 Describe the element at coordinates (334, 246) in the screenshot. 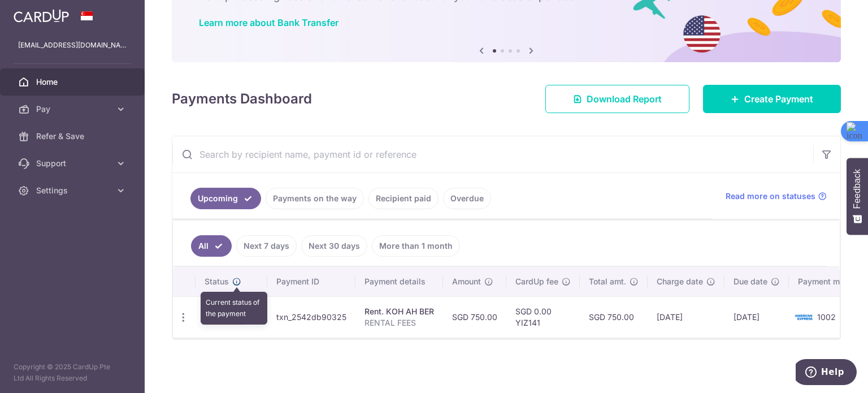

I see `a: Next 30 days` at that location.